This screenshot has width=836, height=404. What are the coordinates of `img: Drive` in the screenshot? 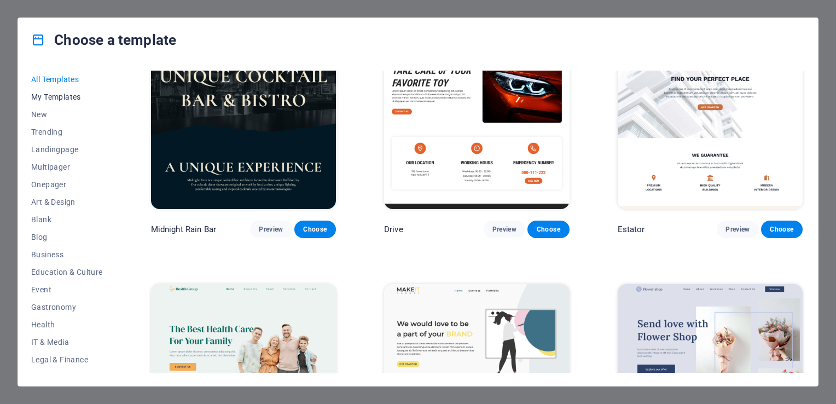 It's located at (477, 124).